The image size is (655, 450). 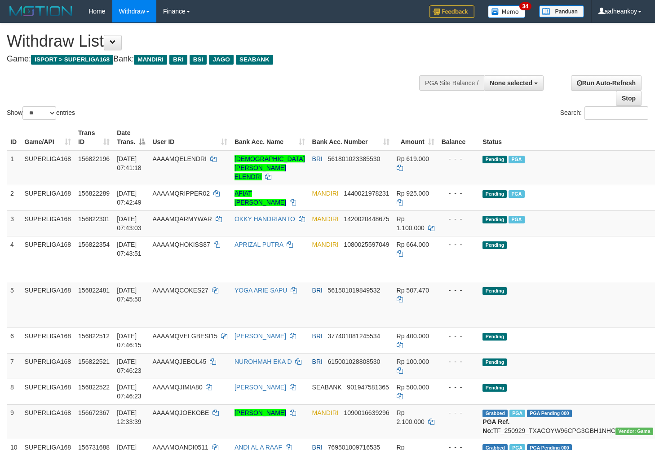 What do you see at coordinates (413, 159) in the screenshot?
I see `span: Rp 619.000` at bounding box center [413, 159].